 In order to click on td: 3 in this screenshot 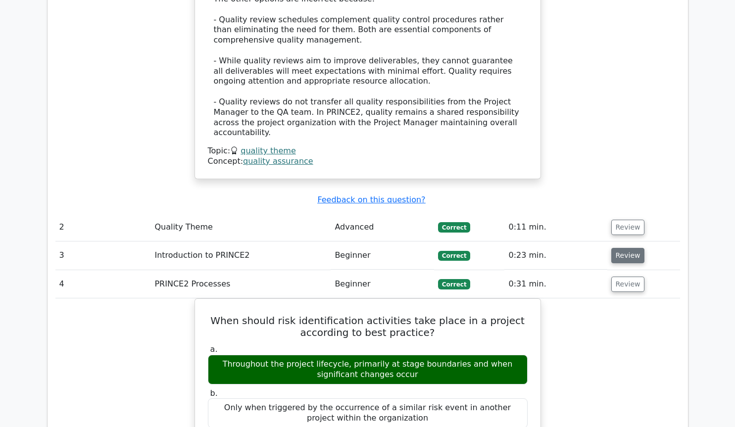, I will do `click(103, 255)`.